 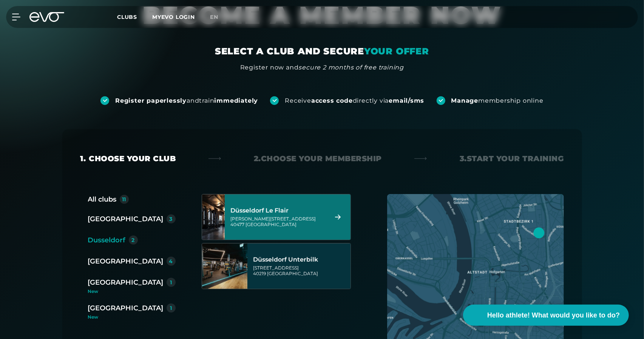 What do you see at coordinates (546, 316) in the screenshot?
I see `button: Hello athlete! What would you like to do?` at bounding box center [546, 316].